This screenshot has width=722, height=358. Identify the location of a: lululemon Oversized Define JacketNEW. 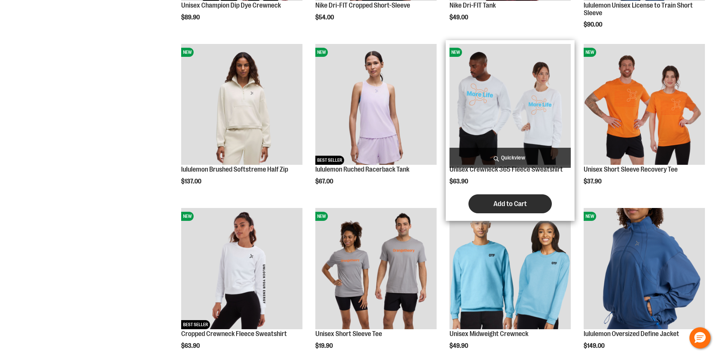
(644, 269).